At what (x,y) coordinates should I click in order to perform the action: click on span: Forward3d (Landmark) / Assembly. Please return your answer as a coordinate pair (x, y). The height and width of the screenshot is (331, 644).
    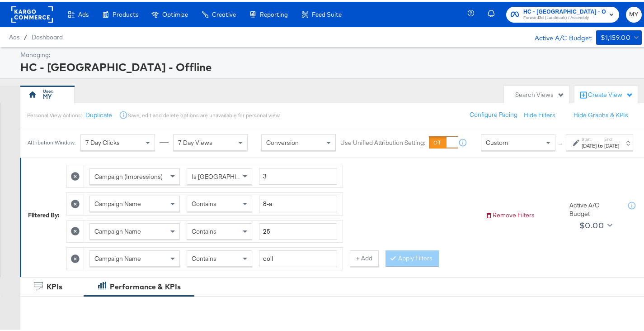
    Looking at the image, I should click on (564, 17).